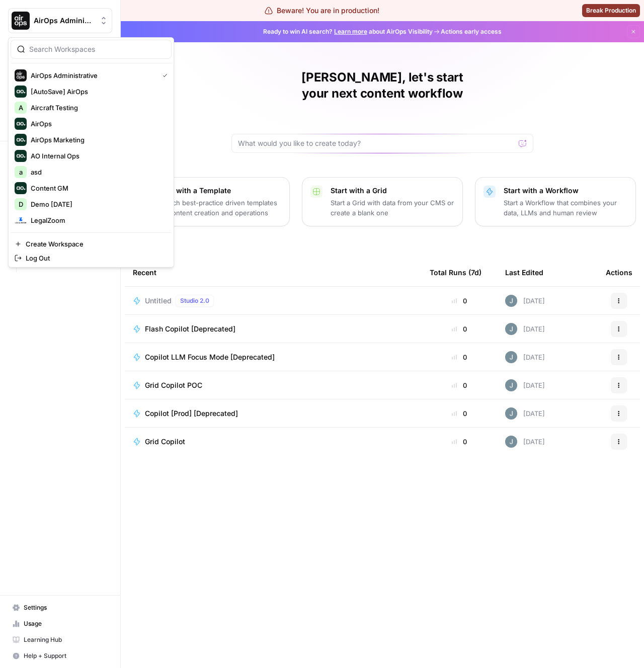 The width and height of the screenshot is (644, 668). I want to click on div: Total Runs (7d), so click(455, 272).